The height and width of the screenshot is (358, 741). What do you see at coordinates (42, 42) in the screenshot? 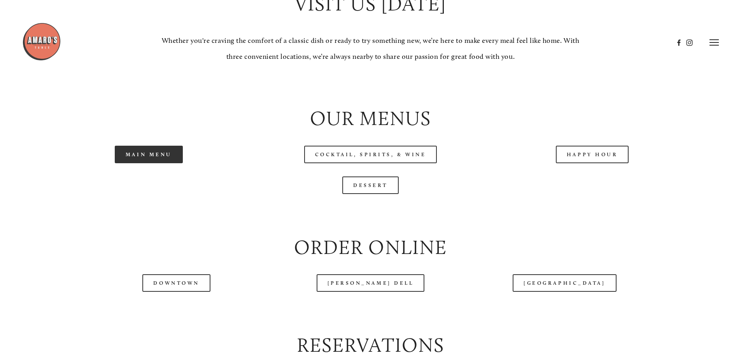
I see `img: Amaro's Table` at bounding box center [42, 42].